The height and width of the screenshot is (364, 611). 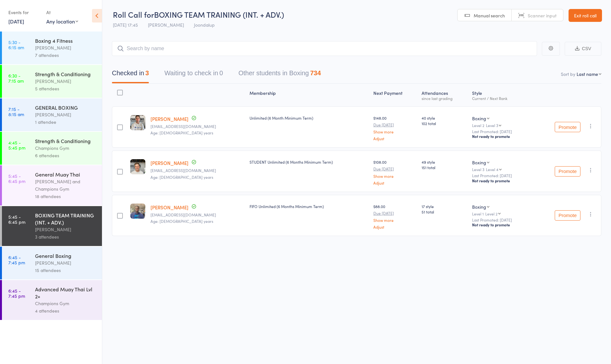 What do you see at coordinates (65, 155) in the screenshot?
I see `div: 6 attendees` at bounding box center [65, 155].